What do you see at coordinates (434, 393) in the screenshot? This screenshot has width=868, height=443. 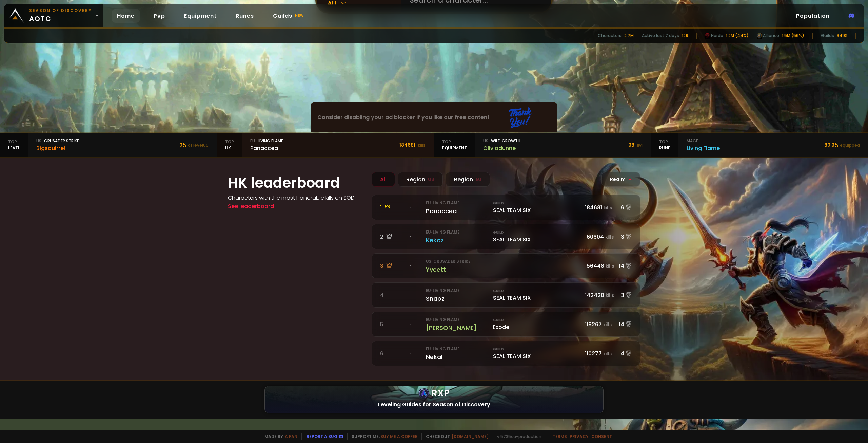 I see `div: RXP` at bounding box center [434, 393].